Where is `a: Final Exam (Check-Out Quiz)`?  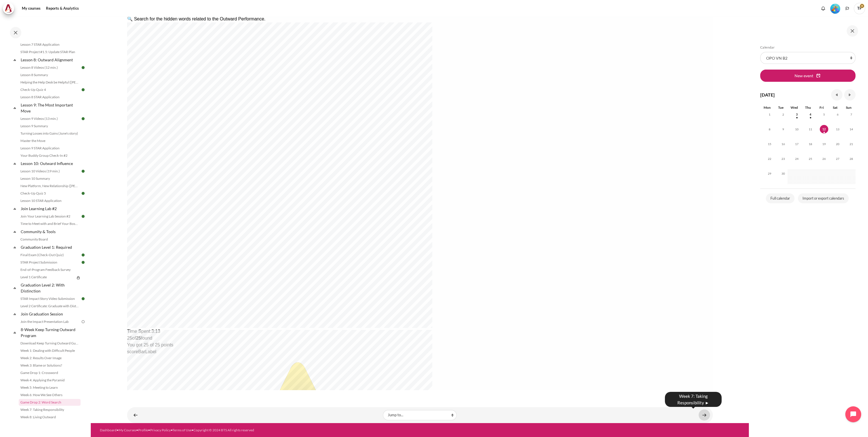
a: Final Exam (Check-Out Quiz) is located at coordinates (50, 255).